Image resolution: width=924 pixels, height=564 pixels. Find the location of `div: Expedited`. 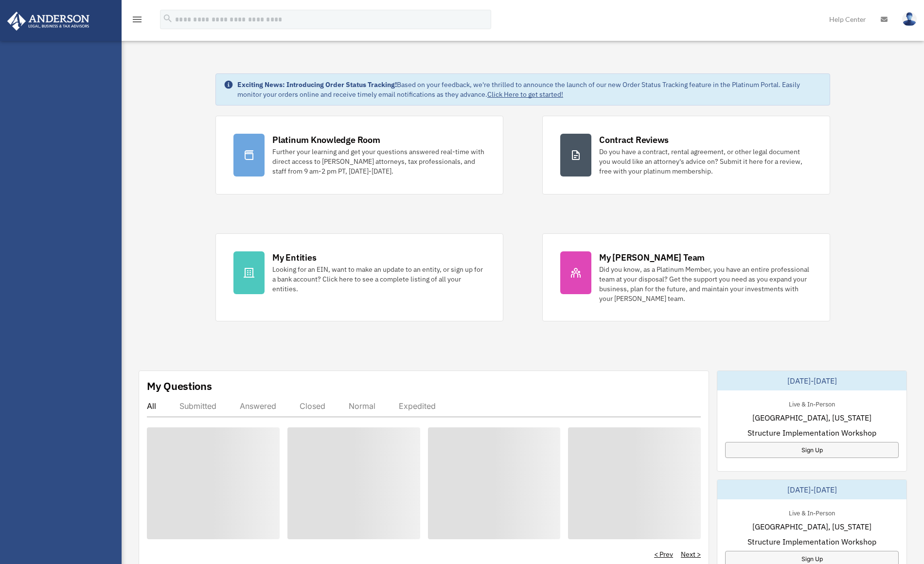

div: Expedited is located at coordinates (418, 406).